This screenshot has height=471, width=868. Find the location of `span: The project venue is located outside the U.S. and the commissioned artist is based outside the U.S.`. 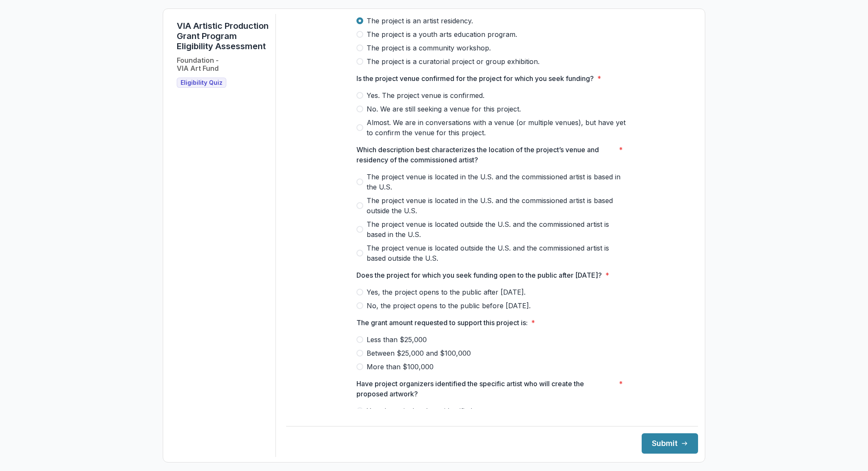

span: The project venue is located outside the U.S. and the commissioned artist is based outside the U.S. is located at coordinates (497, 253).